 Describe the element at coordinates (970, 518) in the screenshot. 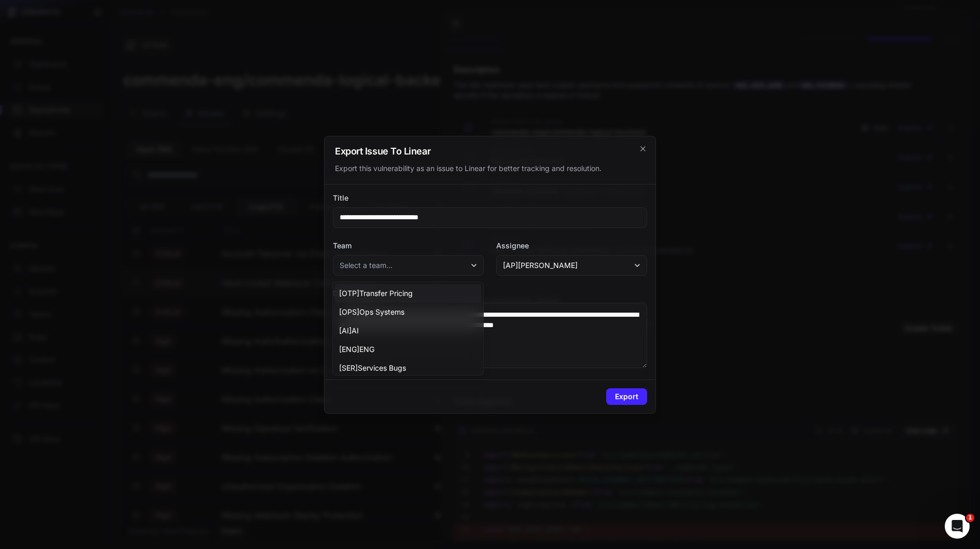

I see `span: 1` at that location.